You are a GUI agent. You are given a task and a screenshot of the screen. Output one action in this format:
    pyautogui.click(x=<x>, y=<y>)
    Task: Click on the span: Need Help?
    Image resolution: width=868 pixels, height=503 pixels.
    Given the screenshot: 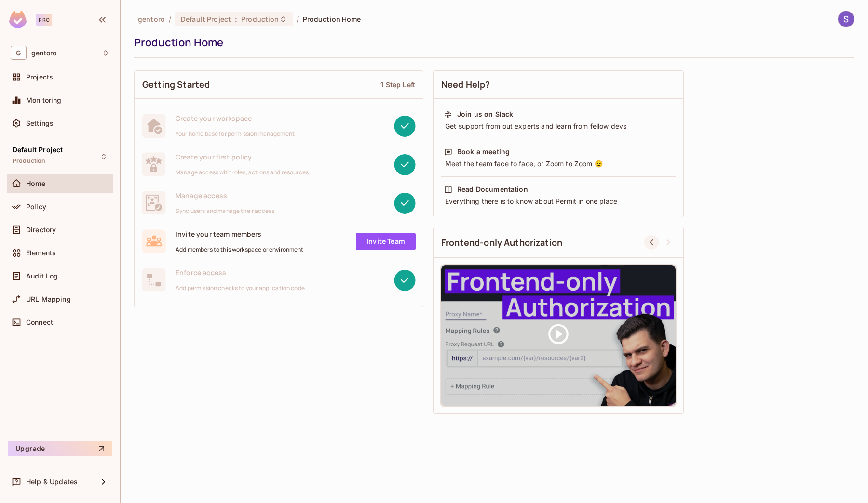 What is the action you would take?
    pyautogui.click(x=466, y=84)
    